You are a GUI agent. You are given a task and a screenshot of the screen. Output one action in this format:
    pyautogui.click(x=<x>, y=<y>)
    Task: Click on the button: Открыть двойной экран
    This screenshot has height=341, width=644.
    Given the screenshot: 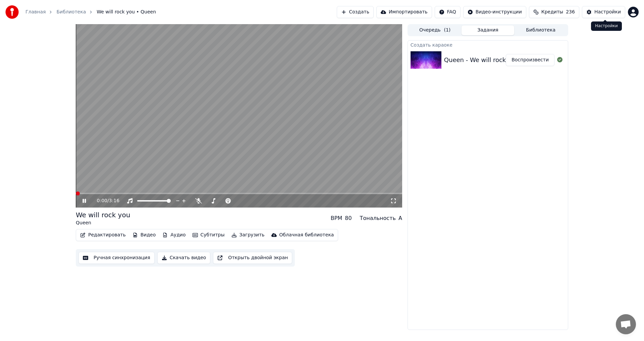 What is the action you would take?
    pyautogui.click(x=252, y=258)
    